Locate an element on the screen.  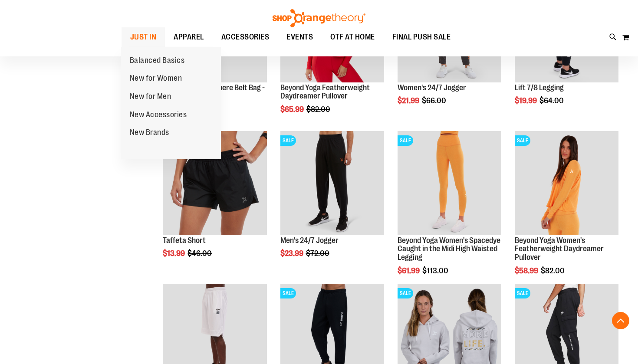
span: New Brands is located at coordinates (149, 133).